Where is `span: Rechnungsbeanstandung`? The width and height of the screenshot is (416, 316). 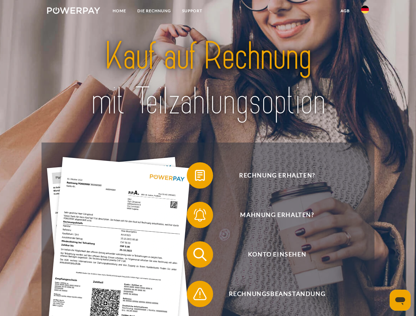 span: Rechnungsbeanstandung is located at coordinates (277, 294).